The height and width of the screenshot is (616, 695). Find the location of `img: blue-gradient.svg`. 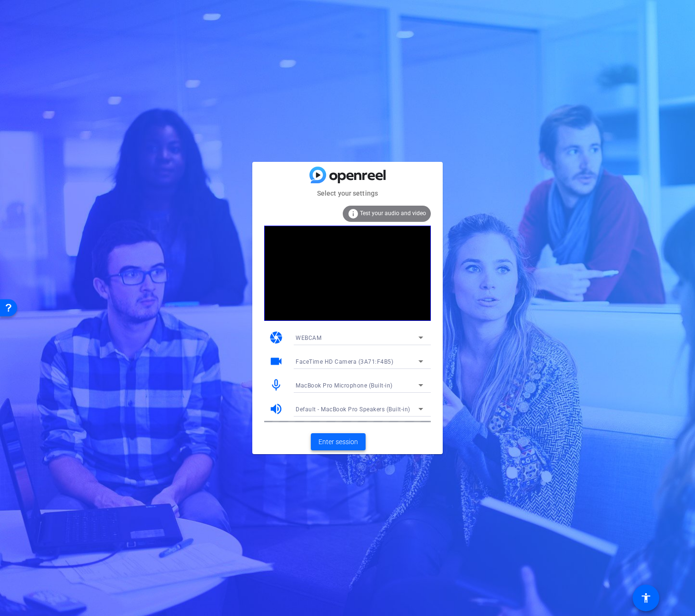

img: blue-gradient.svg is located at coordinates (348, 175).